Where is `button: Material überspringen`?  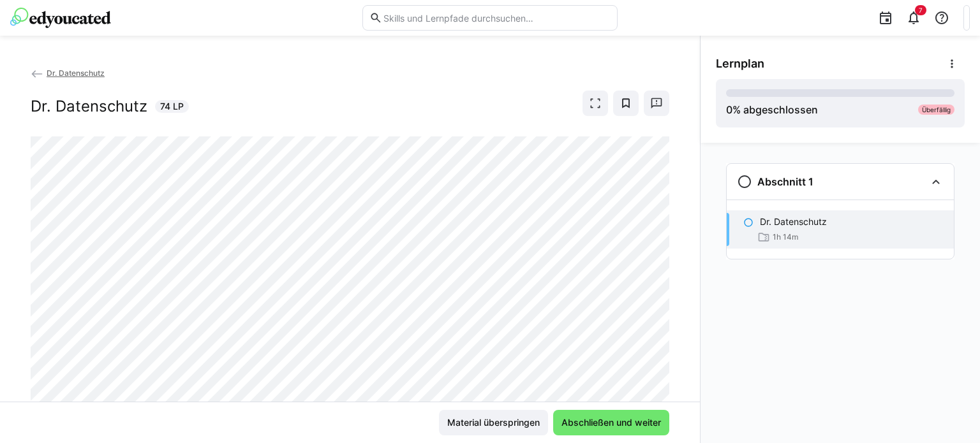 button: Material überspringen is located at coordinates (493, 423).